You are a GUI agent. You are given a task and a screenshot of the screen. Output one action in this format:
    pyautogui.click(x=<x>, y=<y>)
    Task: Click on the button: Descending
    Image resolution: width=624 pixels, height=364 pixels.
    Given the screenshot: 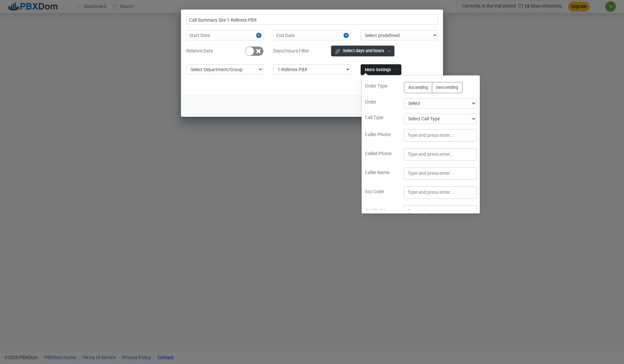 What is the action you would take?
    pyautogui.click(x=447, y=87)
    